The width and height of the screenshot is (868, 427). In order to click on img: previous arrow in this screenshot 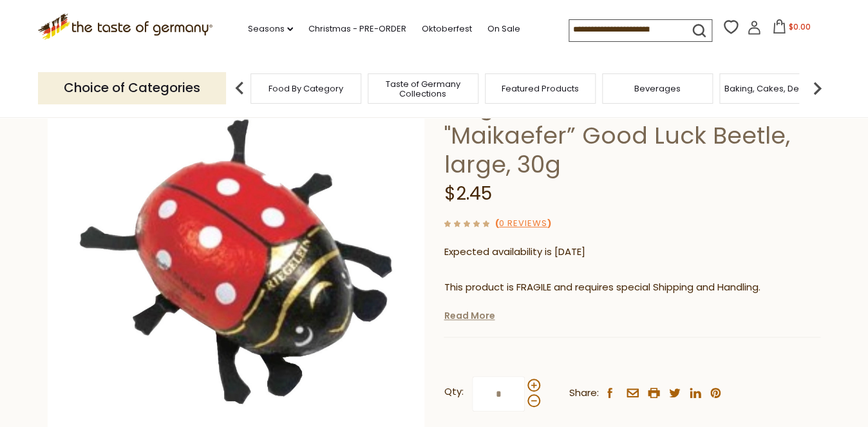, I will do `click(239, 88)`.